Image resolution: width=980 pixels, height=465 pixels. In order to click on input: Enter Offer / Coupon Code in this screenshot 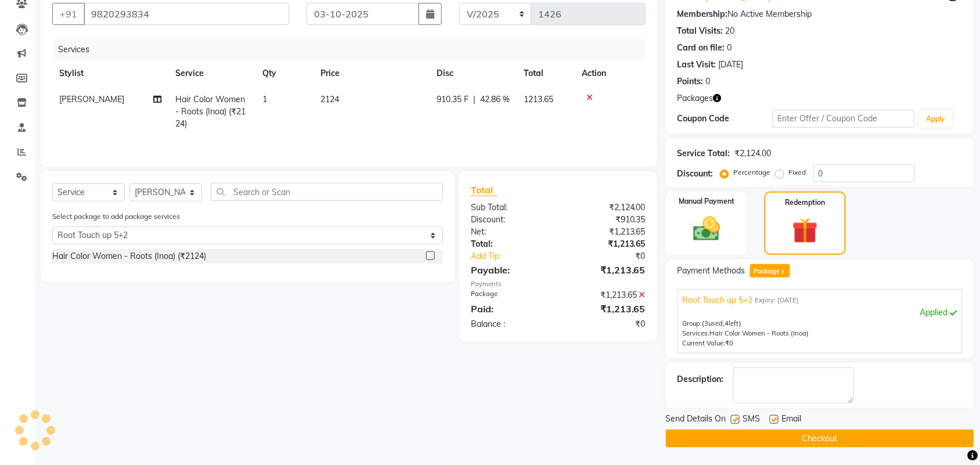, I will do `click(844, 119)`.